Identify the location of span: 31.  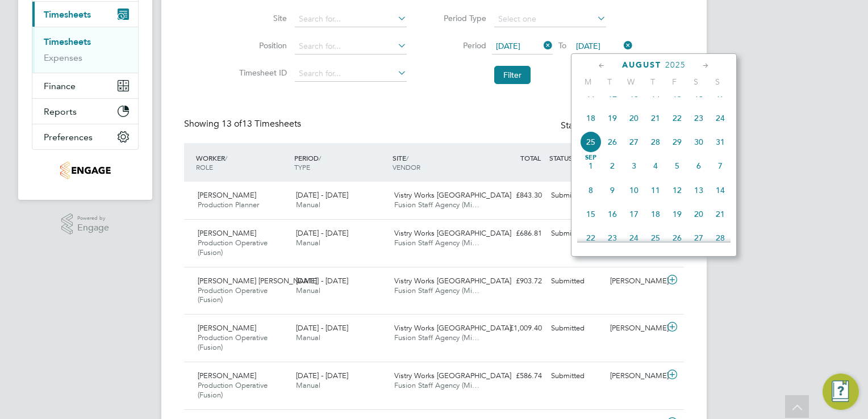
(720, 142).